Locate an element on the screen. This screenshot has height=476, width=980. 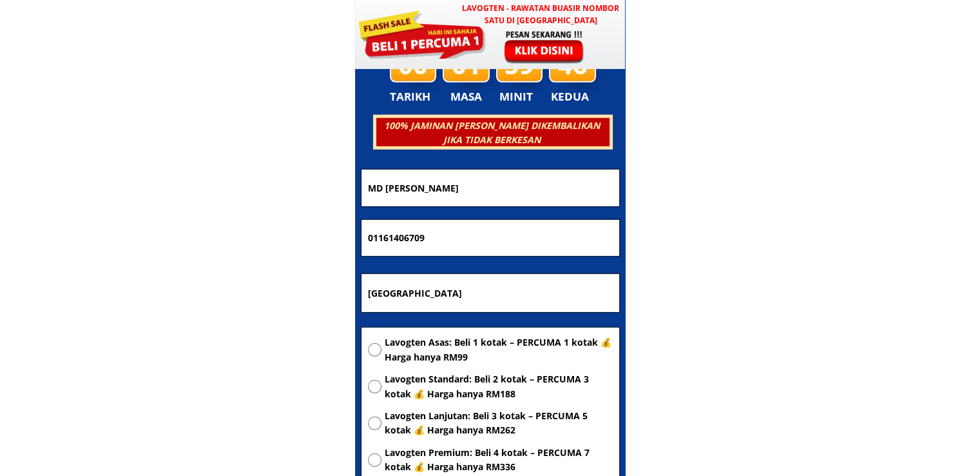
span: Lavogten Lanjutan: Beli 3 kotak – PERCUMA 5 kotak 💰 Harga hanya RM262 is located at coordinates (499, 423).